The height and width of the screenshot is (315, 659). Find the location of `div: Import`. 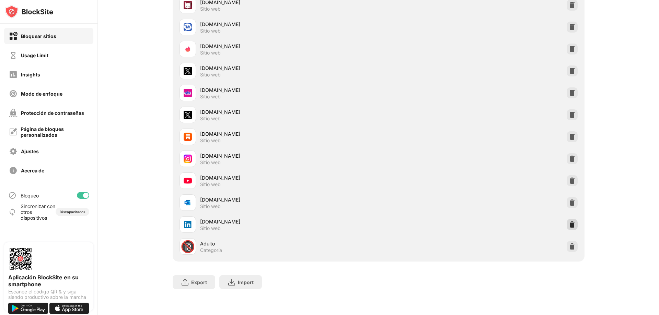

div: Import is located at coordinates (246, 282).